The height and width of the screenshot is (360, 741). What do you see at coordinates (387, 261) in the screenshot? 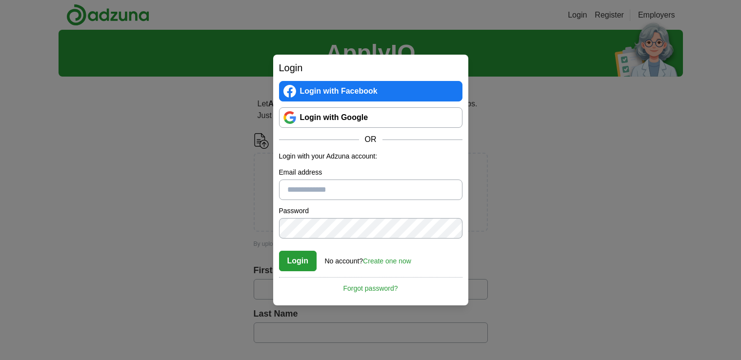
I see `a: Create one now` at bounding box center [387, 261].